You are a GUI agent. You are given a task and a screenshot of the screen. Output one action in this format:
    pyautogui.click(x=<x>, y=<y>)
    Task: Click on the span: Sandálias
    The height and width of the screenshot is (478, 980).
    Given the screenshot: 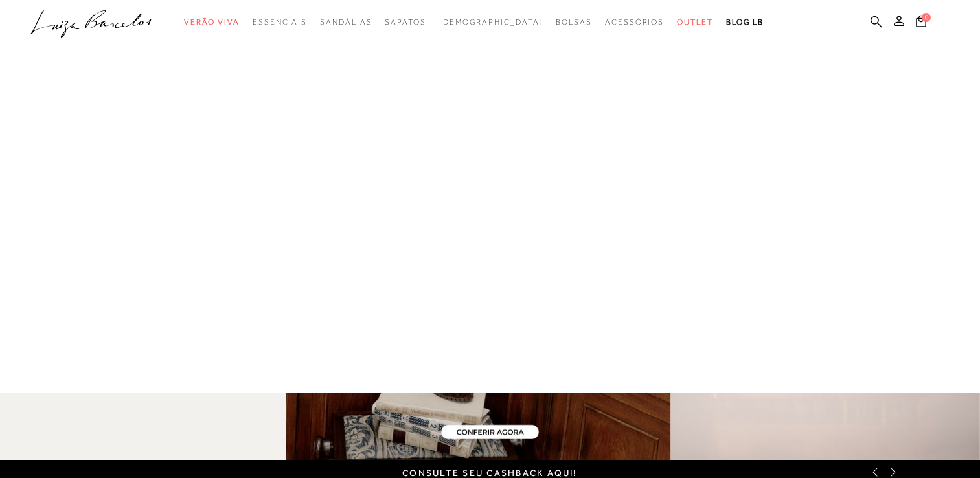 What is the action you would take?
    pyautogui.click(x=346, y=22)
    